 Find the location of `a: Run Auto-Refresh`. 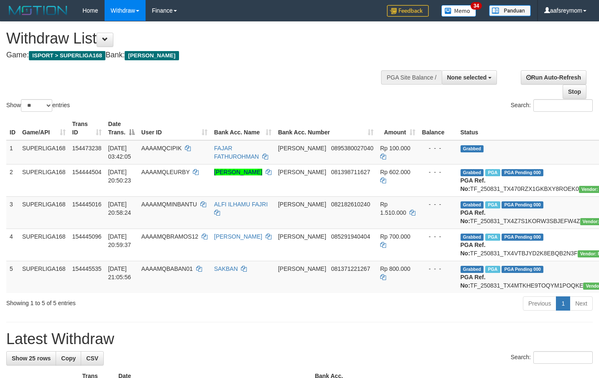

a: Run Auto-Refresh is located at coordinates (553, 77).